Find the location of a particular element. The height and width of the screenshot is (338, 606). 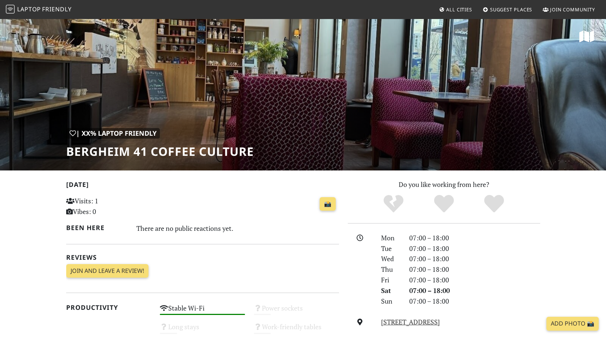

a: Join and leave a review! is located at coordinates (107, 271).